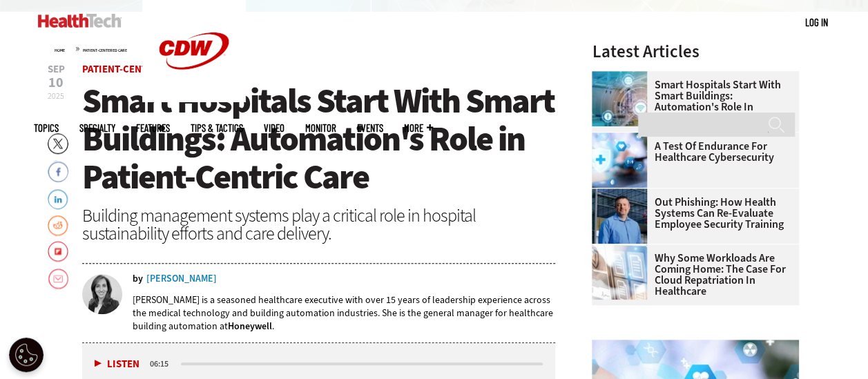 The height and width of the screenshot is (379, 868). Describe the element at coordinates (622, 138) in the screenshot. I see `a: Healthcare cybersecurity` at that location.